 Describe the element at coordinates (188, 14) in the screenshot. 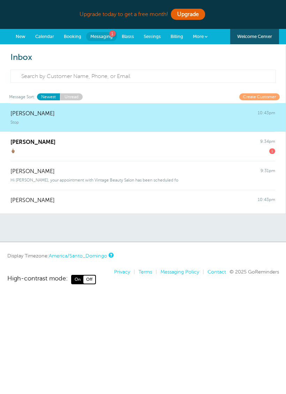

I see `a: Upgrade` at that location.